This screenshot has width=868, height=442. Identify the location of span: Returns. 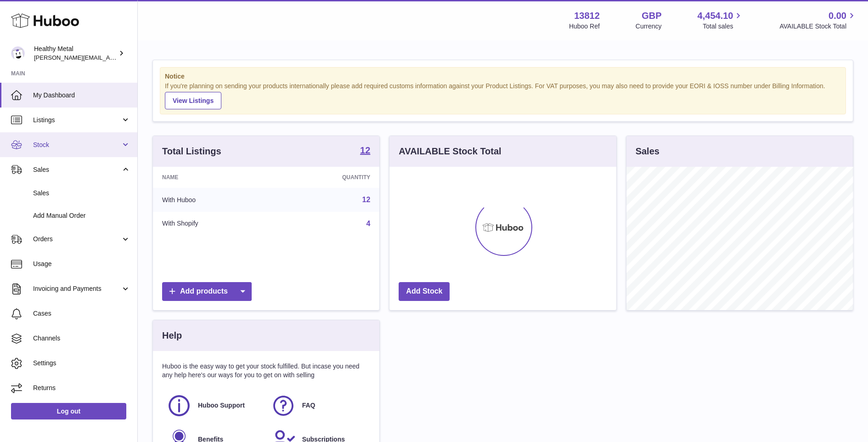
(82, 388).